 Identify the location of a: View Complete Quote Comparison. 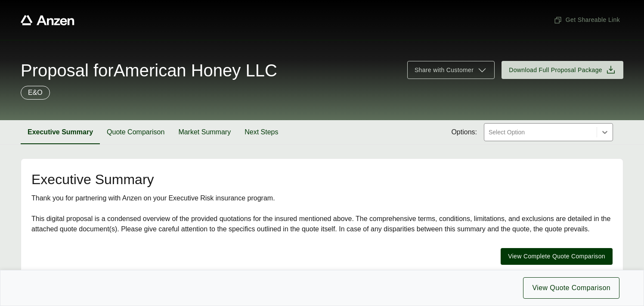
(556, 257).